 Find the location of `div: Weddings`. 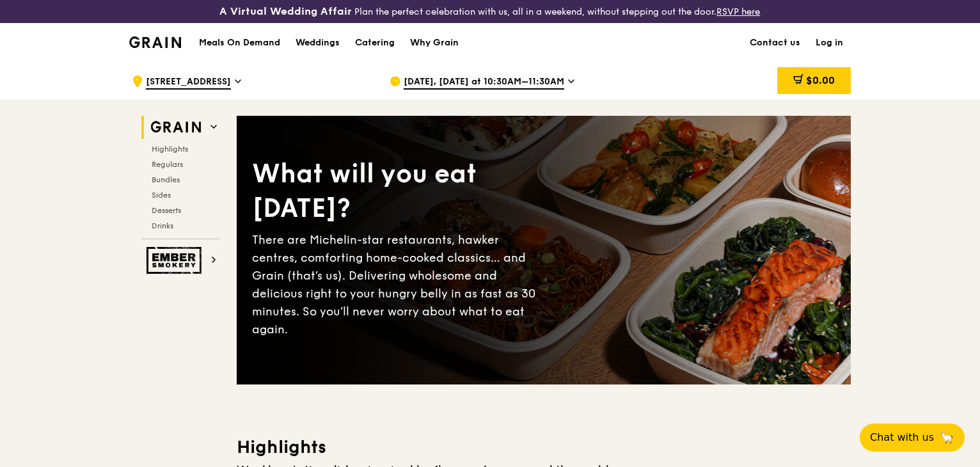

div: Weddings is located at coordinates (317, 43).